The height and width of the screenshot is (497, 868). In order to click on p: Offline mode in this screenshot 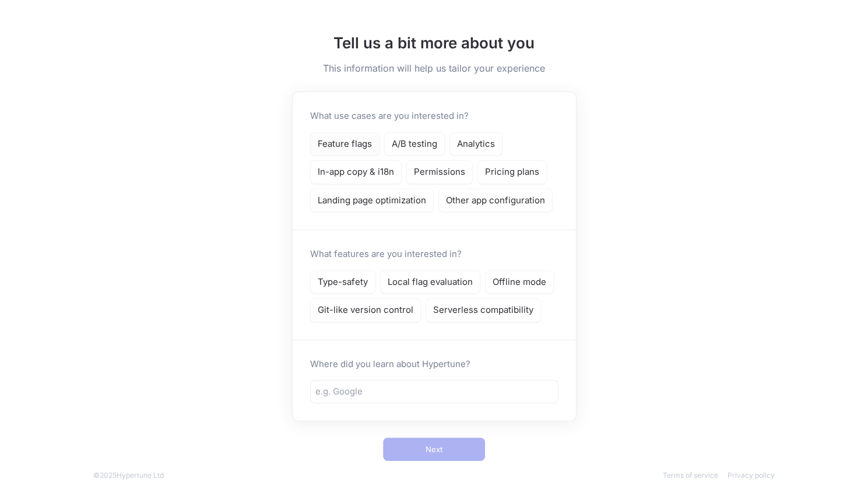, I will do `click(519, 282)`.